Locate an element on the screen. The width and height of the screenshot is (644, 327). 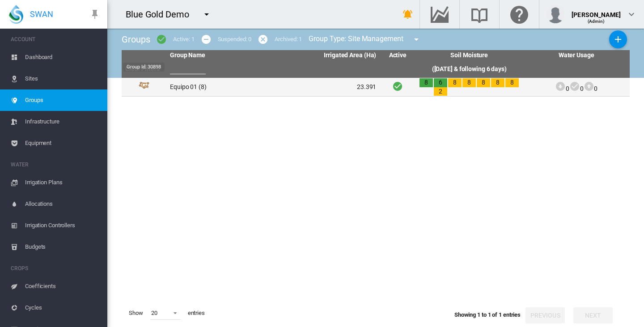
md-icon: icon-cancel is located at coordinates (263, 39).